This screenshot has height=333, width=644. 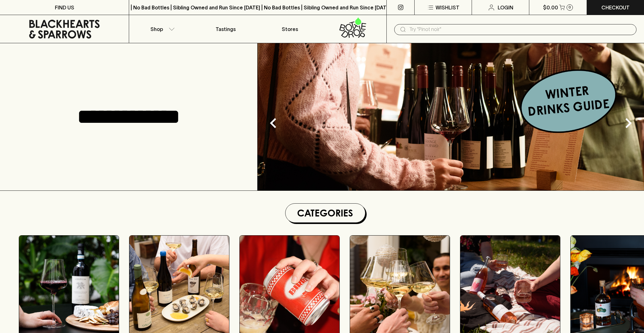 I want to click on img: optimise, so click(x=450, y=117).